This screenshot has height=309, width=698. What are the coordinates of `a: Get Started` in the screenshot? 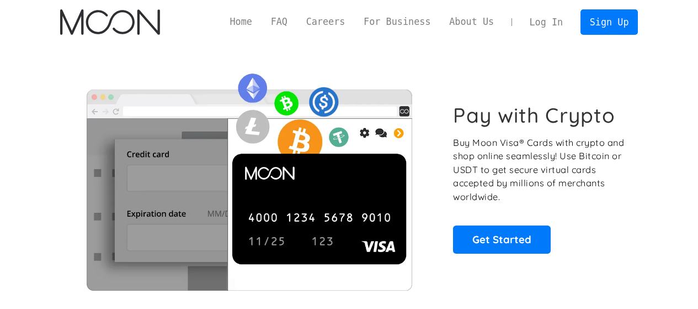 It's located at (502, 239).